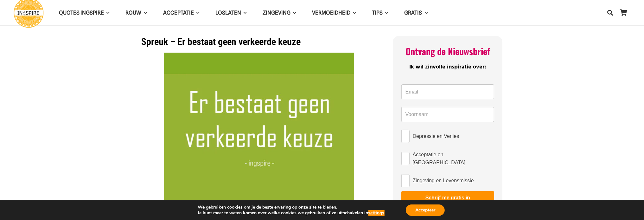 The width and height of the screenshot is (644, 220). What do you see at coordinates (425, 210) in the screenshot?
I see `button: Accepteer` at bounding box center [425, 210].